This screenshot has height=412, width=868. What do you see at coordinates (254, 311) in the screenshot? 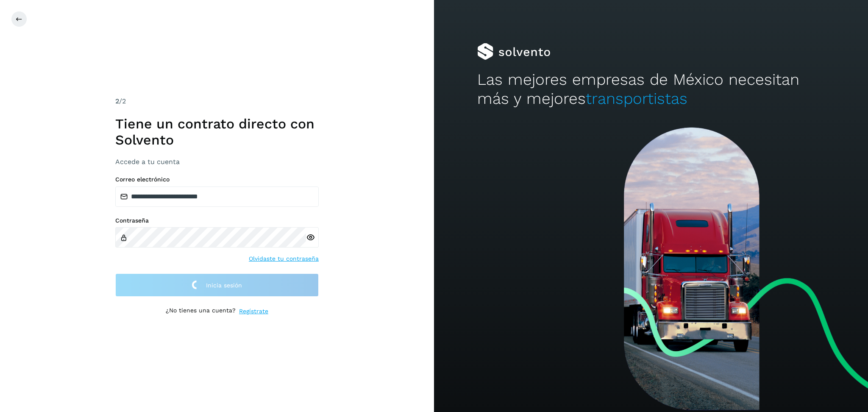
I see `a: Regístrate` at bounding box center [254, 311].